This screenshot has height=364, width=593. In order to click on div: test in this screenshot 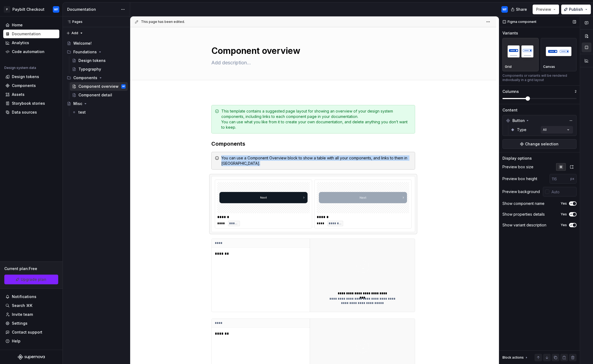, I will do `click(82, 112)`.